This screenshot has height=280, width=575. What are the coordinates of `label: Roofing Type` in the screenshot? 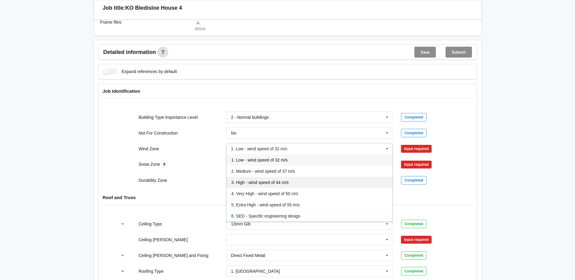 It's located at (151, 271).